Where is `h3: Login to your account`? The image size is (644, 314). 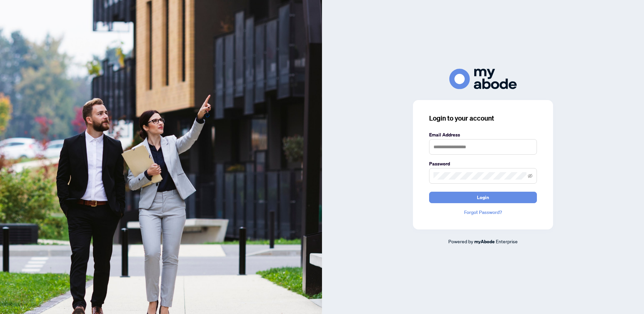
h3: Login to your account is located at coordinates (483, 118).